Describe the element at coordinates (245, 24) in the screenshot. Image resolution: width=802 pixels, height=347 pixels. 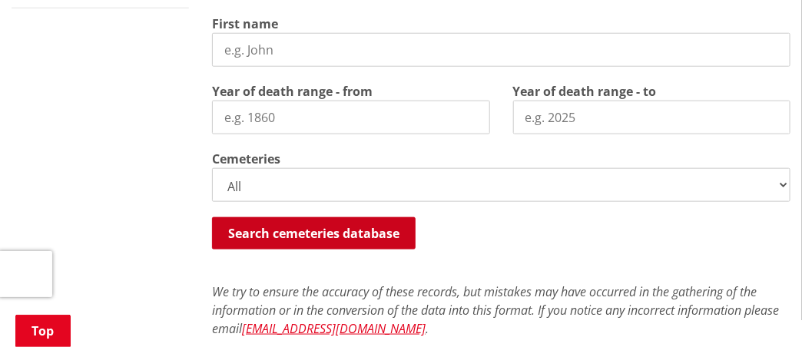
I see `label: First name` at that location.